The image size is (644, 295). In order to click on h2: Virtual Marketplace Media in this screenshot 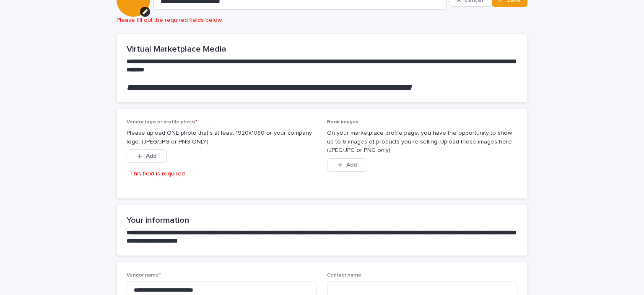, I will do `click(322, 49)`.